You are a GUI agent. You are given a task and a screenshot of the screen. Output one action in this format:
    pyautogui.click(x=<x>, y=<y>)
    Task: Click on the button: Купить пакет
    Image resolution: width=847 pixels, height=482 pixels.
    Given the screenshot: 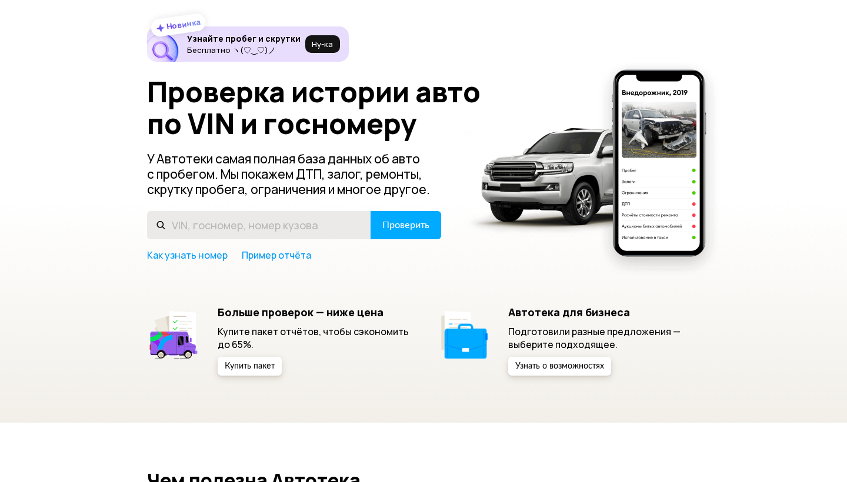 What is the action you would take?
    pyautogui.click(x=249, y=366)
    